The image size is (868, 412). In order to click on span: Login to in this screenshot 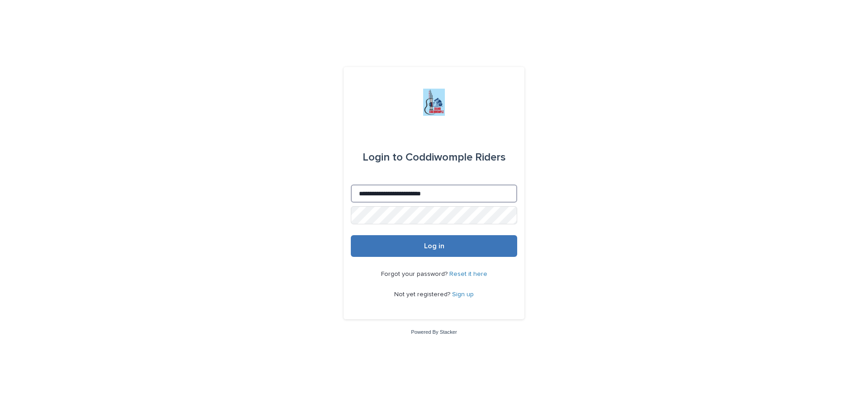, I will do `click(383, 158)`.